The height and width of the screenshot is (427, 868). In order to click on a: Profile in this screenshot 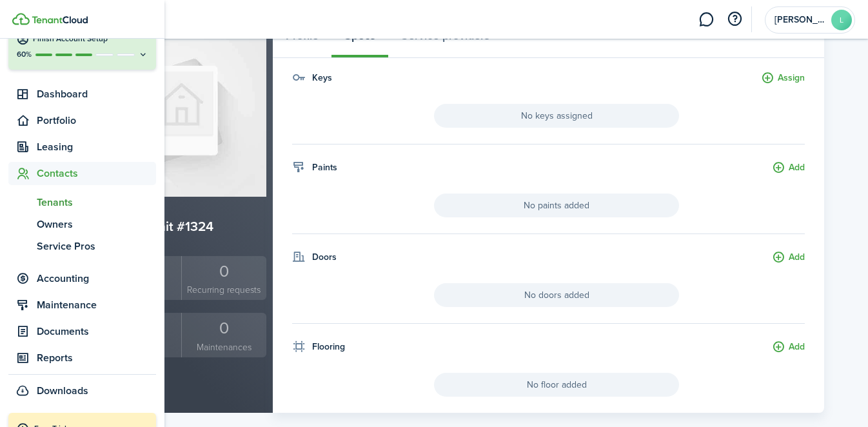, I will do `click(301, 39)`.